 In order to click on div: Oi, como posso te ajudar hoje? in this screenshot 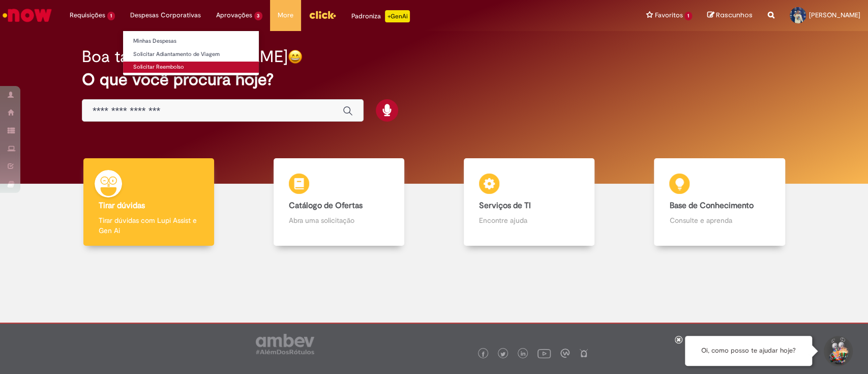, I will do `click(749, 351)`.